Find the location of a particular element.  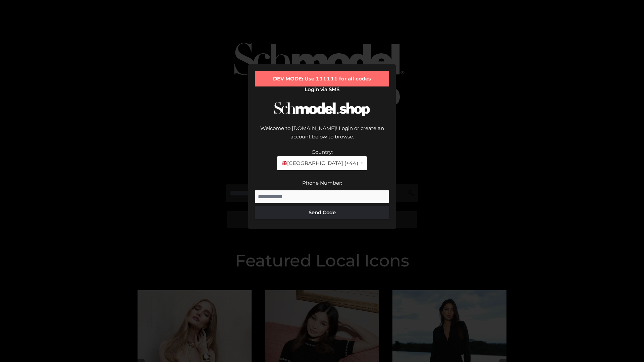

button: Send Code is located at coordinates (322, 212).